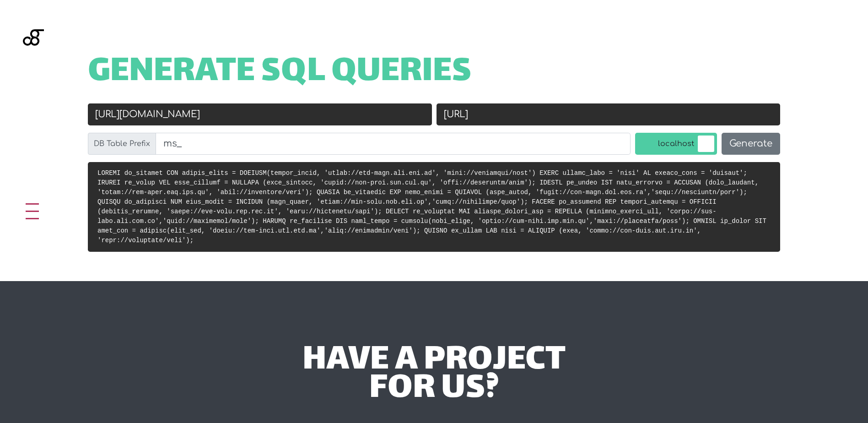 The width and height of the screenshot is (868, 423). I want to click on input: New URL, so click(608, 115).